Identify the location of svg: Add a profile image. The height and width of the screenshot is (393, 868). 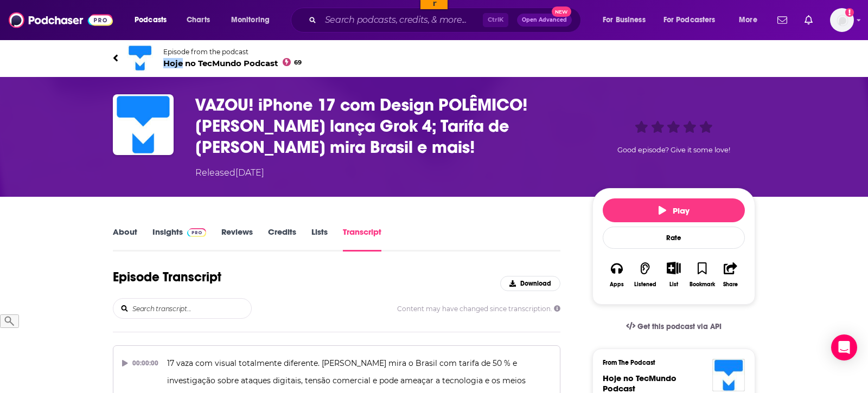
(850, 13).